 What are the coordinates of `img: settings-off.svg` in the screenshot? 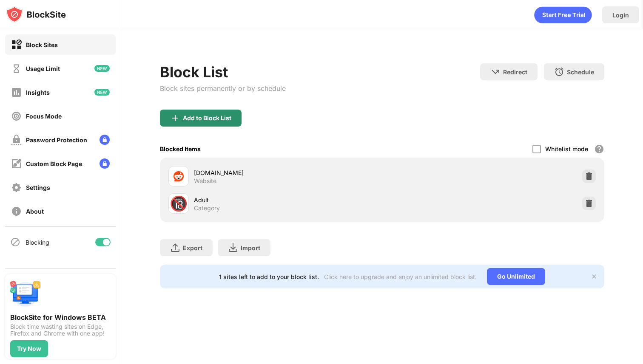 It's located at (16, 187).